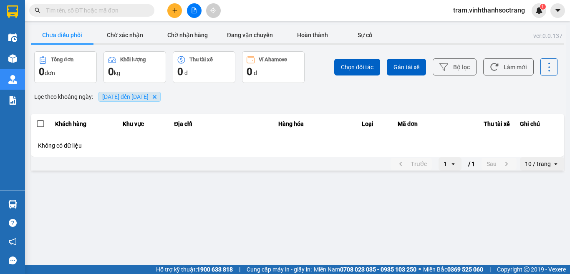  Describe the element at coordinates (315, 124) in the screenshot. I see `th: Hàng hóa` at that location.